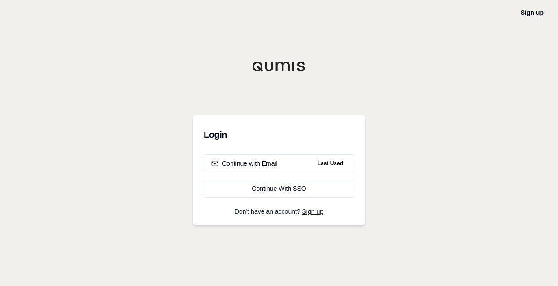  Describe the element at coordinates (279, 188) in the screenshot. I see `a: Continue With SSO` at that location.